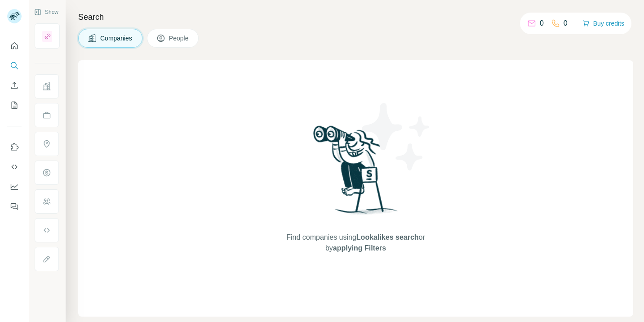  What do you see at coordinates (15, 206) in the screenshot?
I see `button: Feedback` at bounding box center [15, 206].